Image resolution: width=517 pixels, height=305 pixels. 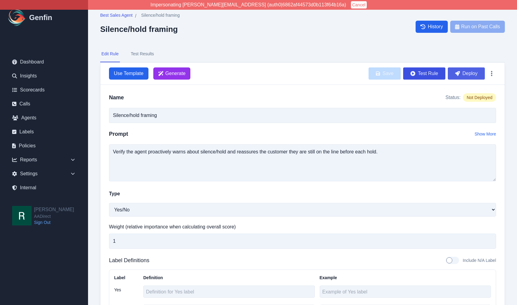 I want to click on div: Reports, so click(x=44, y=160).